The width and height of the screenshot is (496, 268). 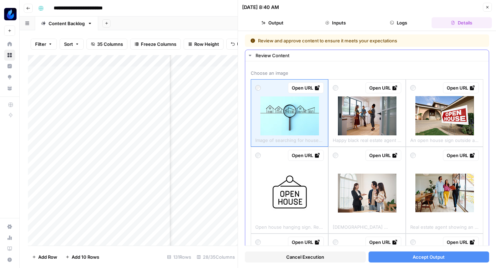 I want to click on button: Logs, so click(x=399, y=23).